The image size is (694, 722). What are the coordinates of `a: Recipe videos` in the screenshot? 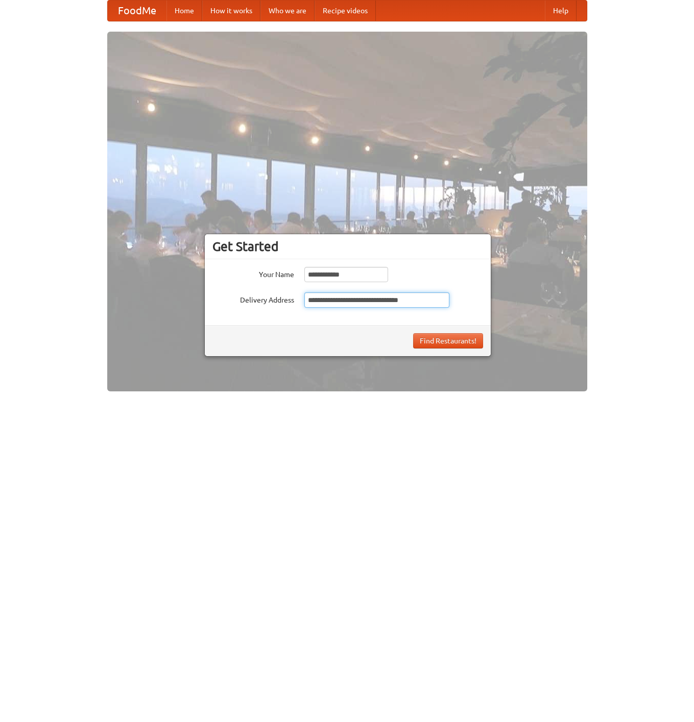 It's located at (345, 11).